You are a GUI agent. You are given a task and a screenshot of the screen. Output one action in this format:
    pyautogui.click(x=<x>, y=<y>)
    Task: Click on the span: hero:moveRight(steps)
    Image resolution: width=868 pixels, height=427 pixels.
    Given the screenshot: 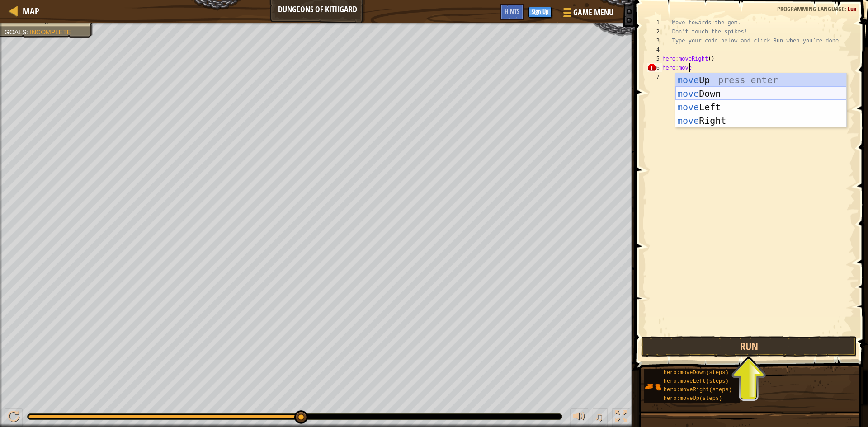 What is the action you would take?
    pyautogui.click(x=698, y=390)
    